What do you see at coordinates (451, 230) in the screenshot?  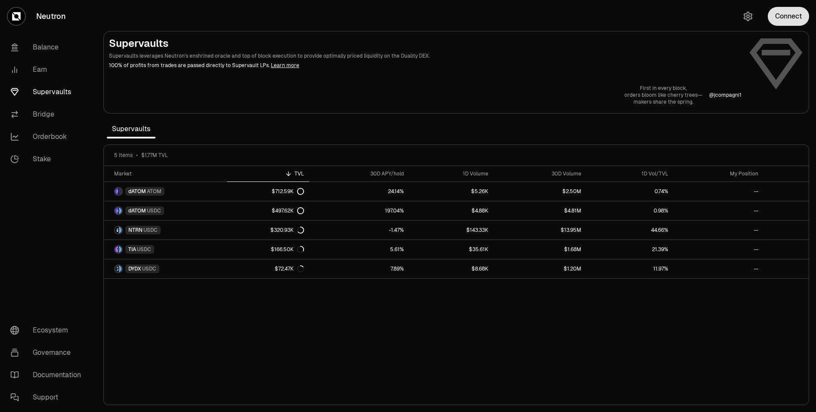 I see `a: $143.33K` at bounding box center [451, 230].